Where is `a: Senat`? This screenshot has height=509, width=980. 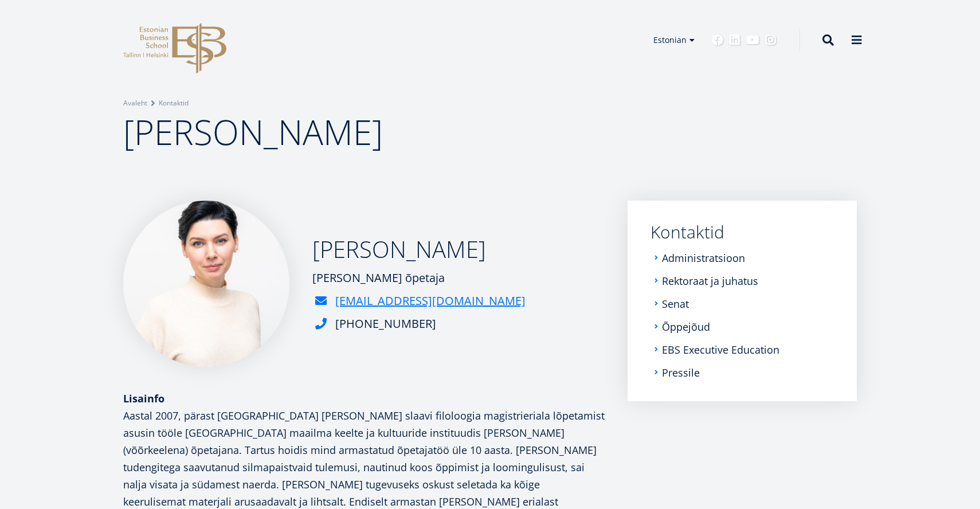
a: Senat is located at coordinates (675, 304).